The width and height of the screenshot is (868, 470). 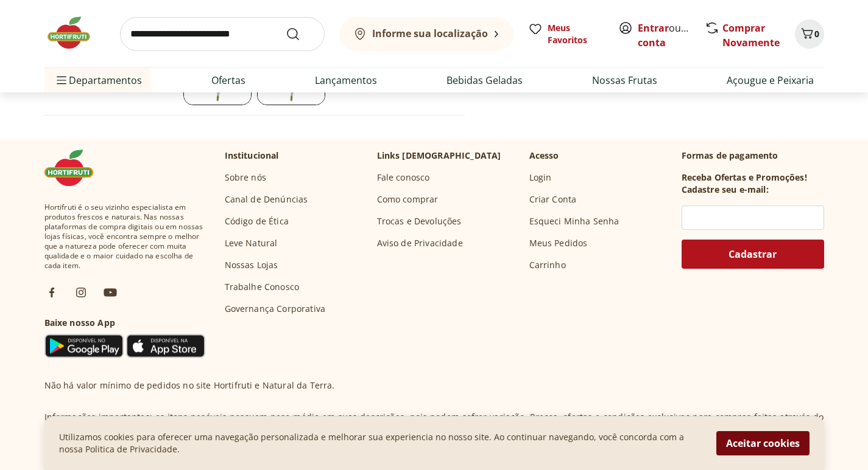 I want to click on a: Governança Corporativa, so click(x=275, y=309).